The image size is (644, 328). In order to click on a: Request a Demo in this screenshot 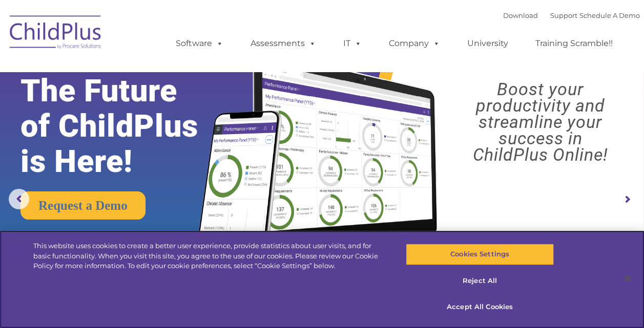, I will do `click(83, 205)`.